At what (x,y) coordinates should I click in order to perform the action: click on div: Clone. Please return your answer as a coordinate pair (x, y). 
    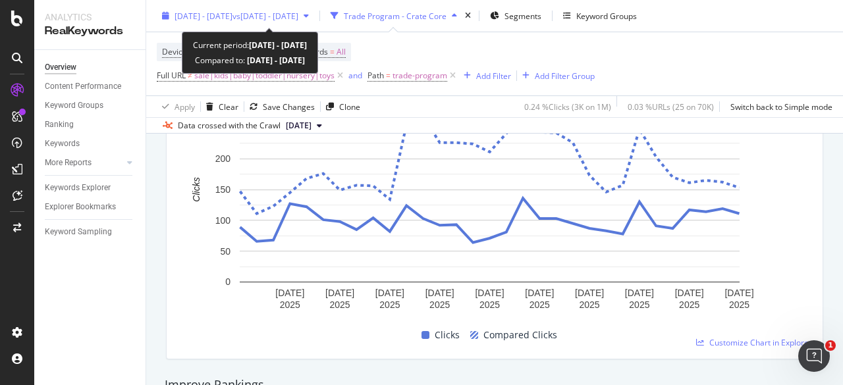
    Looking at the image, I should click on (350, 106).